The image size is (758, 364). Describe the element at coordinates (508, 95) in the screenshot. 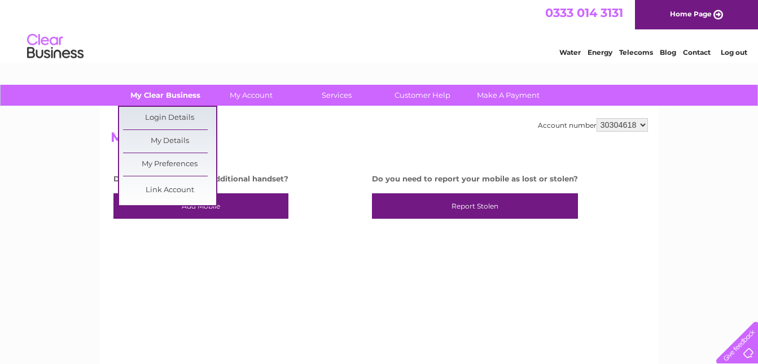

I see `a: Make A Payment` at that location.